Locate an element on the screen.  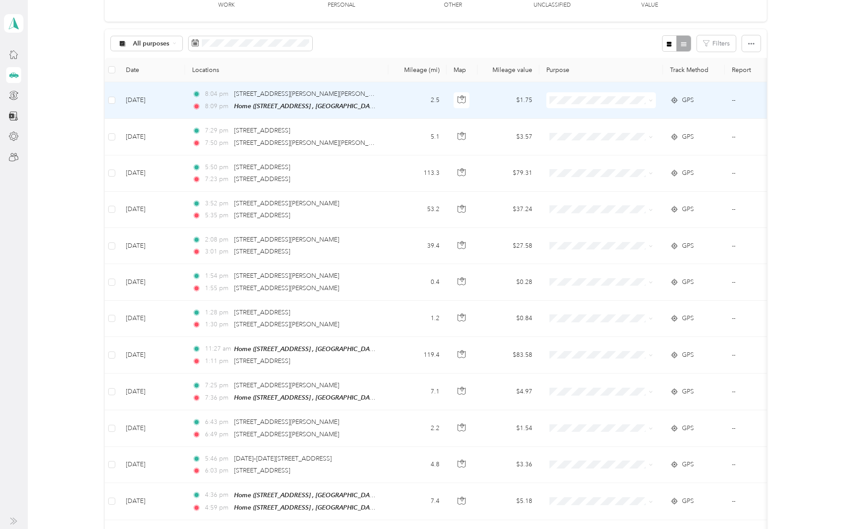
td: 39.4 is located at coordinates (417, 246).